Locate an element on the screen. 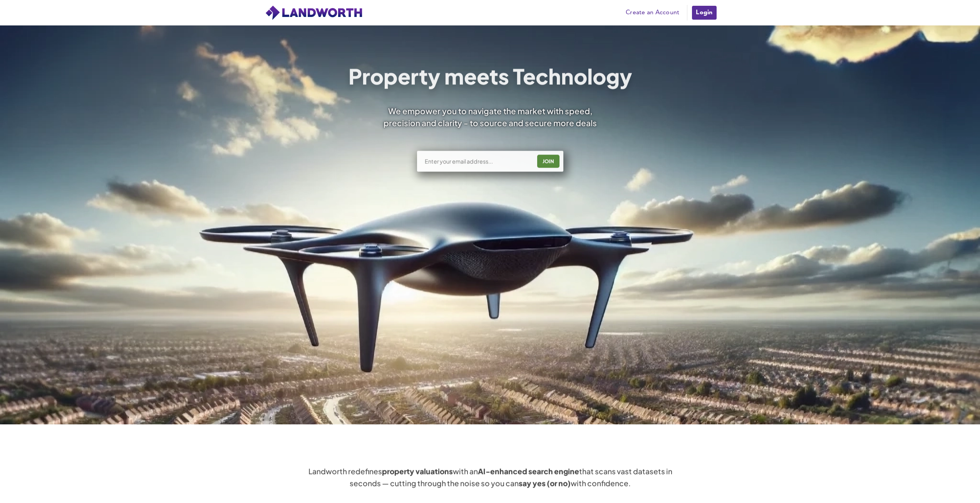  input: Enter your email address... is located at coordinates (477, 161).